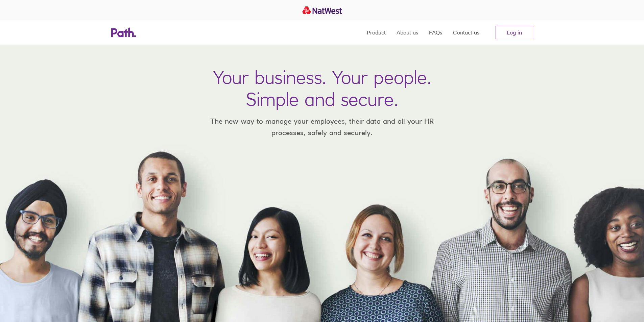 This screenshot has width=644, height=322. I want to click on p: The new way to manage your employees, their data and all your HR processes, safely and securely., so click(322, 127).